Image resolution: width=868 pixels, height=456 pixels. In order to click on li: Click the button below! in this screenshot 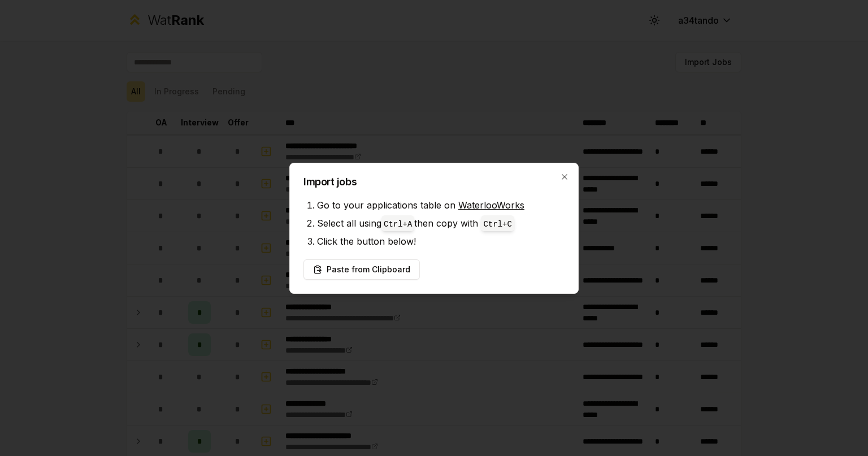, I will do `click(441, 241)`.